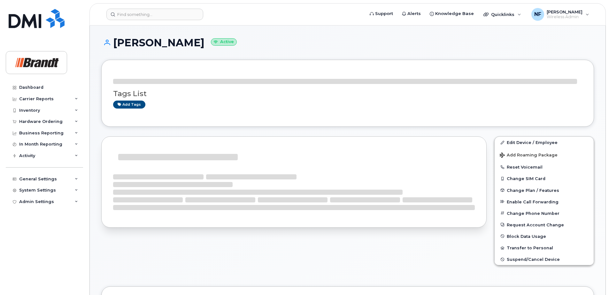 Image resolution: width=609 pixels, height=295 pixels. What do you see at coordinates (544, 248) in the screenshot?
I see `button: Transfer to Personal` at bounding box center [544, 248].